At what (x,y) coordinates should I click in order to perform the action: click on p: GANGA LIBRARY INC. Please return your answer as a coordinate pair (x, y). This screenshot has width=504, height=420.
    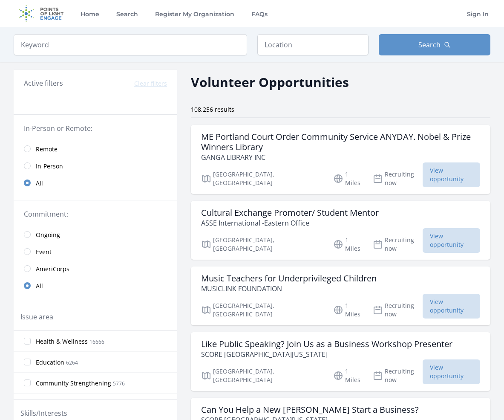
    Looking at the image, I should click on (340, 157).